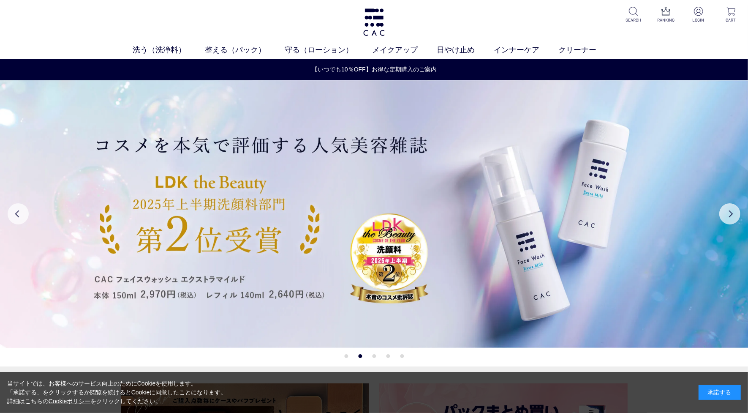 This screenshot has height=413, width=748. I want to click on button: Next, so click(730, 214).